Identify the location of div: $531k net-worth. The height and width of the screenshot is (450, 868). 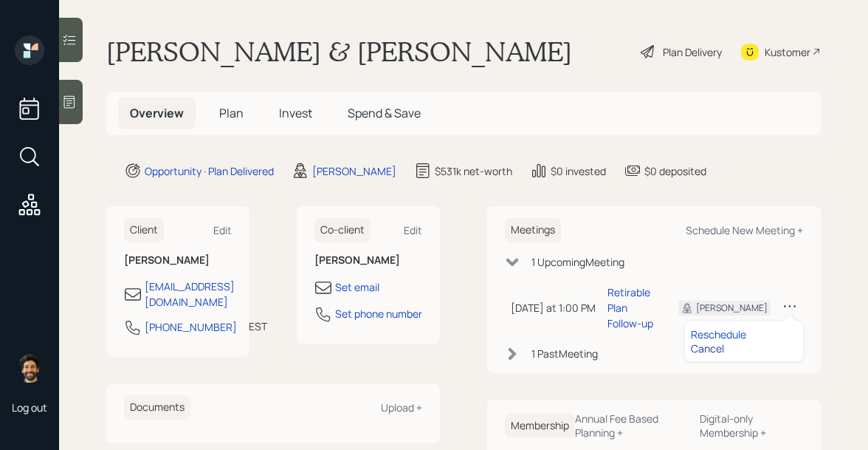
(474, 171).